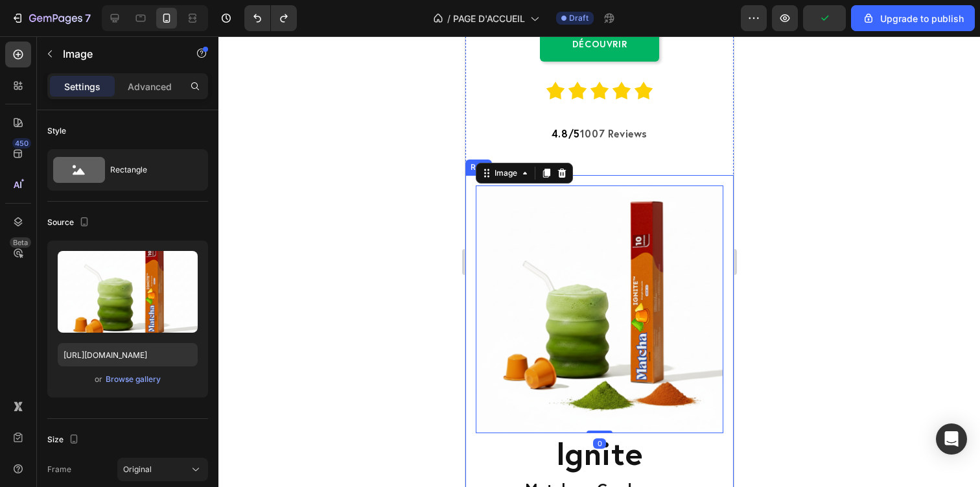 The height and width of the screenshot is (487, 980). What do you see at coordinates (69, 222) in the screenshot?
I see `div: Source` at bounding box center [69, 222].